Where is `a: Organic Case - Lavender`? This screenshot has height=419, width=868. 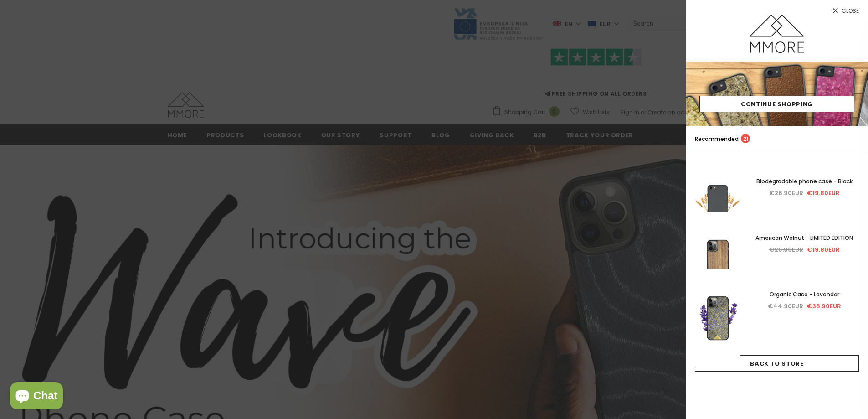 a: Organic Case - Lavender is located at coordinates (804, 295).